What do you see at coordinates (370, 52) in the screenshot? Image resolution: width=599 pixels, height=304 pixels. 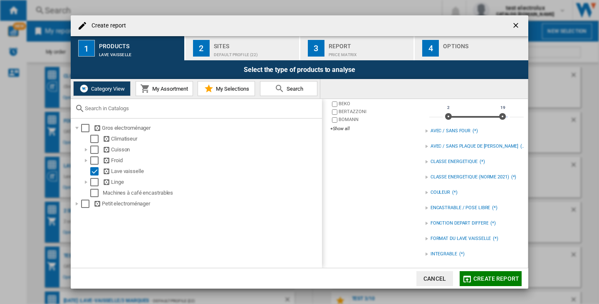 I see `div: Price Matrix` at bounding box center [370, 52].